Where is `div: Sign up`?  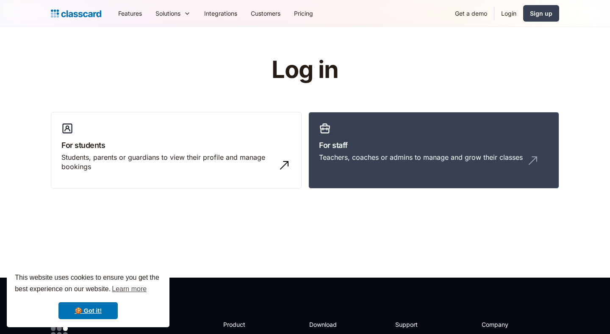
div: Sign up is located at coordinates (541, 13).